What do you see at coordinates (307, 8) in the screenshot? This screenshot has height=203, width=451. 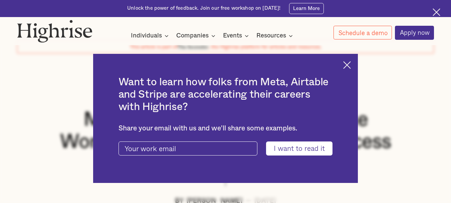 I see `a: Learn More` at bounding box center [307, 8].